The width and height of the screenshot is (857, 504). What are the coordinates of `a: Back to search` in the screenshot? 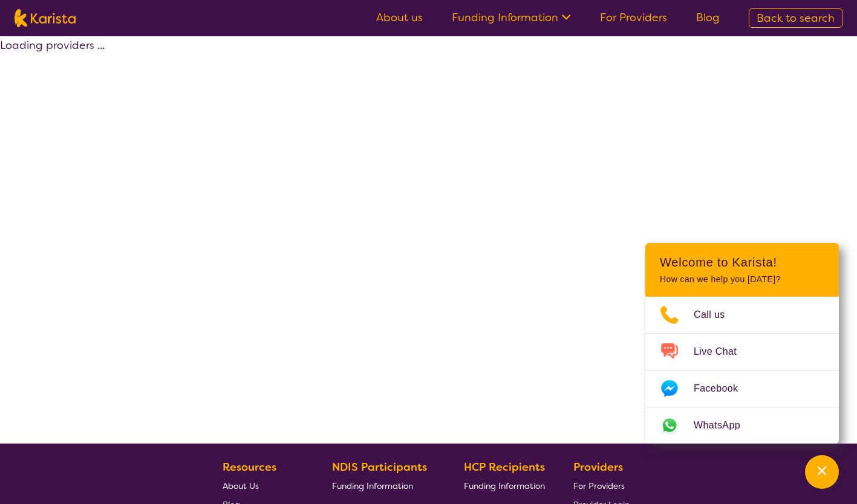 It's located at (796, 18).